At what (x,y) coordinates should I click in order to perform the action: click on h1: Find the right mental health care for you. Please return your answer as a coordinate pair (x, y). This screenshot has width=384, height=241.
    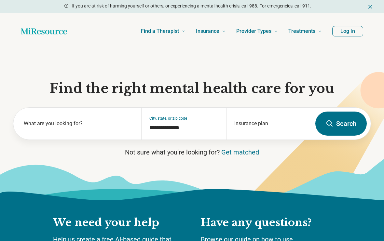
    Looking at the image, I should click on (192, 89).